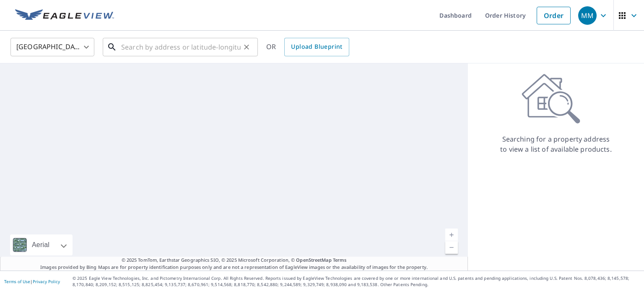 This screenshot has height=292, width=644. What do you see at coordinates (316, 47) in the screenshot?
I see `a: Upload Blueprint` at bounding box center [316, 47].